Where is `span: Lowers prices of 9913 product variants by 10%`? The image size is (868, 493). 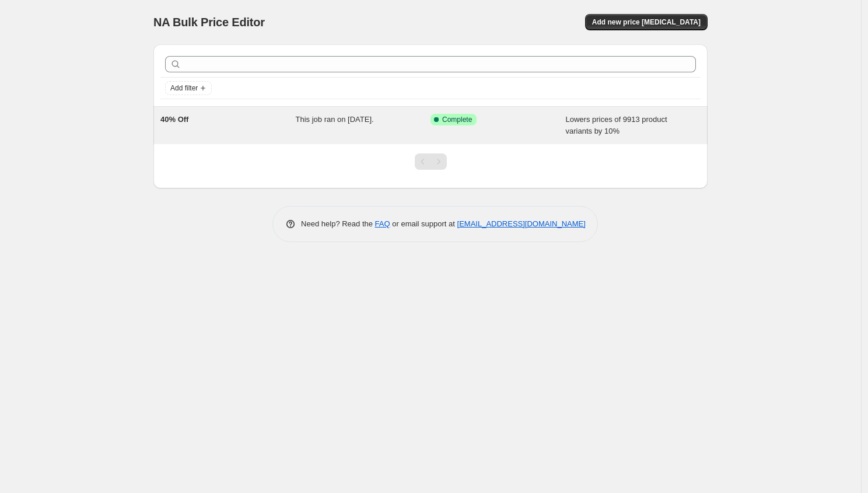 span: Lowers prices of 9913 product variants by 10% is located at coordinates (617, 125).